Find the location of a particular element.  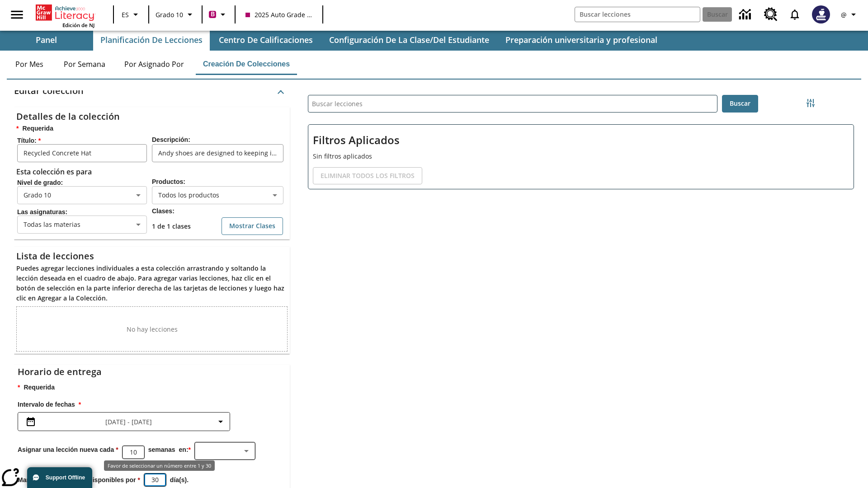

span: ES is located at coordinates (125, 15).